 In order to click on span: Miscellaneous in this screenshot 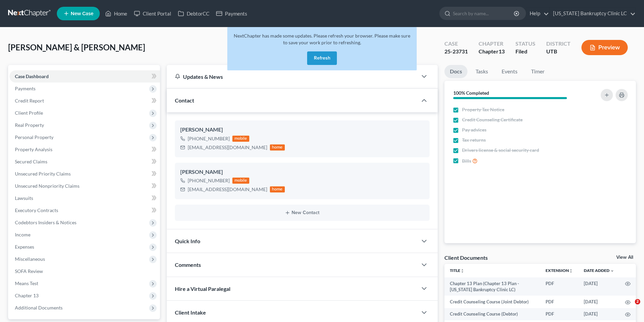, I will do `click(30, 259)`.